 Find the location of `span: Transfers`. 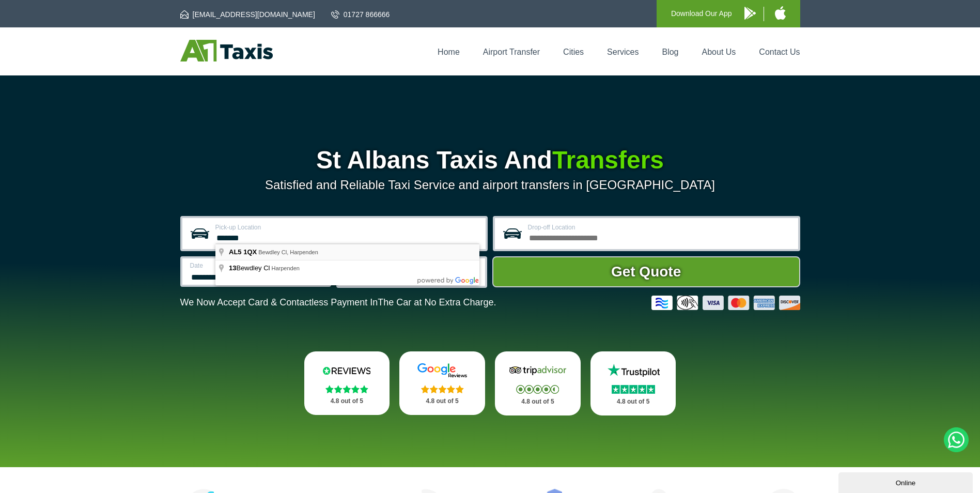

span: Transfers is located at coordinates (608, 159).